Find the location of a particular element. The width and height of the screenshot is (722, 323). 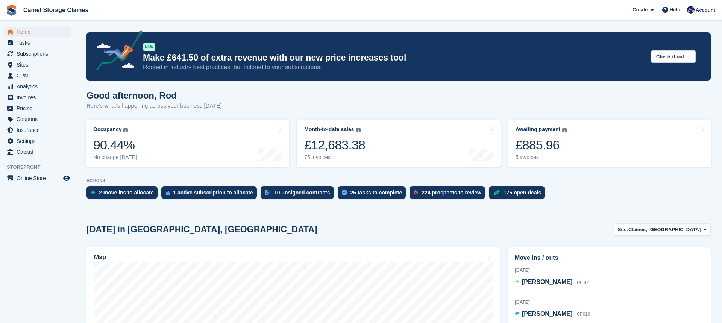

div: 1 active subscription to allocate is located at coordinates (213, 192).